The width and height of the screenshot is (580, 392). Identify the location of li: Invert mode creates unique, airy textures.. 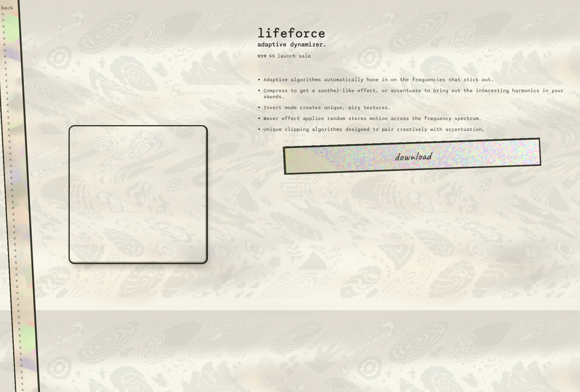
(418, 107).